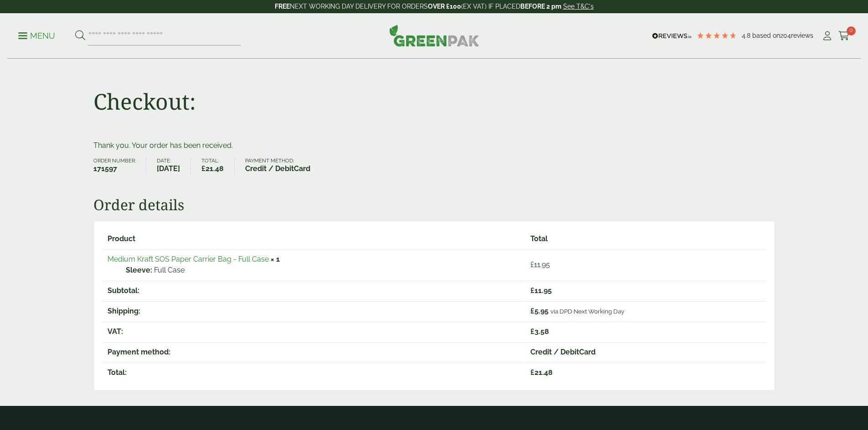 The image size is (868, 430). I want to click on strong: × 1, so click(275, 259).